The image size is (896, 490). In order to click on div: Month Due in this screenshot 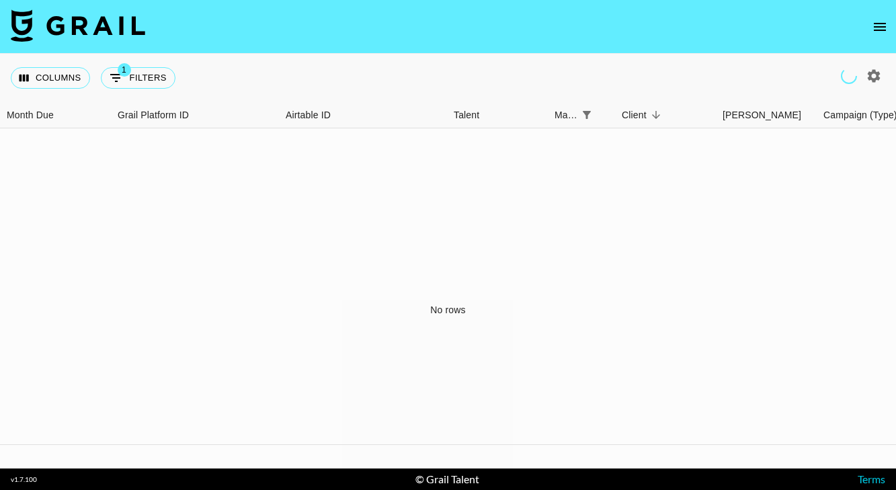, I will do `click(30, 115)`.